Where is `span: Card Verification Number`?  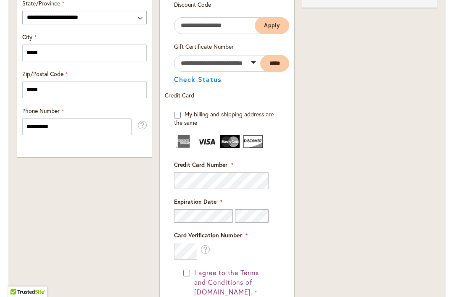 span: Card Verification Number is located at coordinates (208, 235).